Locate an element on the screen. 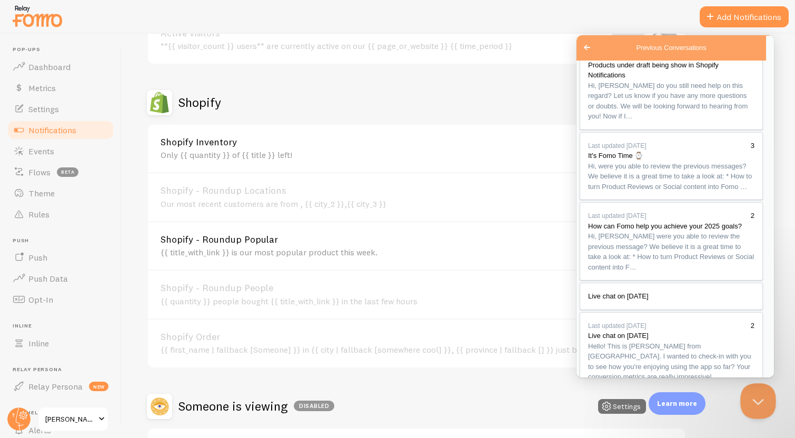 This screenshot has width=795, height=438. div: {{ first_name | fallback [Someone] }} in {{ city | fallback [somewhere cool] }}, {{ province | fa... is located at coordinates (383, 350).